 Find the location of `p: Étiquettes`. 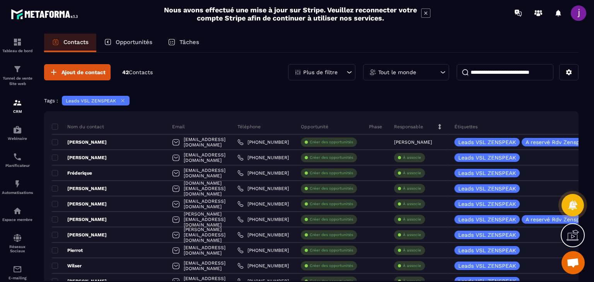

p: Étiquettes is located at coordinates (466, 127).